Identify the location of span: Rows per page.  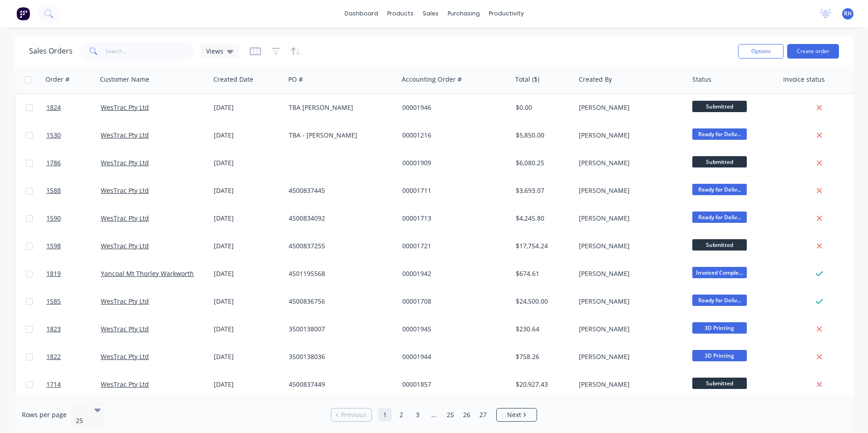
(44, 415).